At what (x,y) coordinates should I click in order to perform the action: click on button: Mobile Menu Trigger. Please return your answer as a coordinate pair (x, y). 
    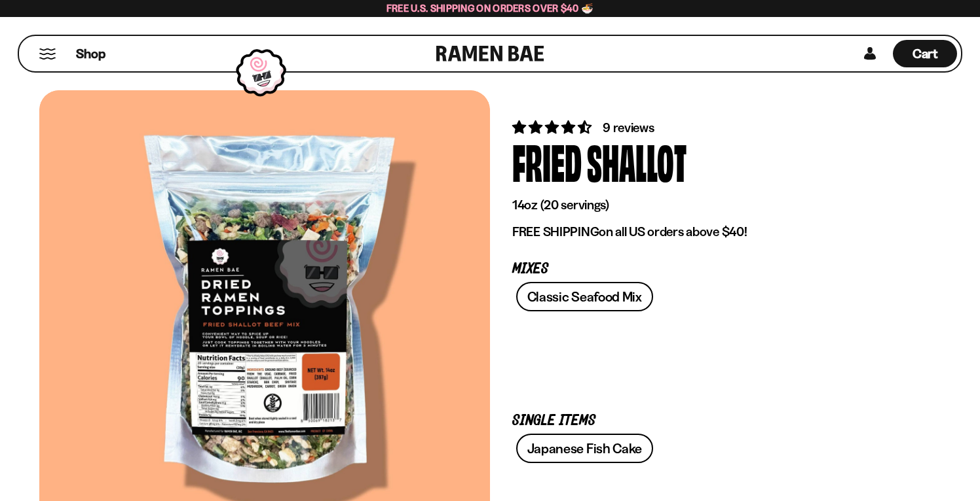
    Looking at the image, I should click on (47, 54).